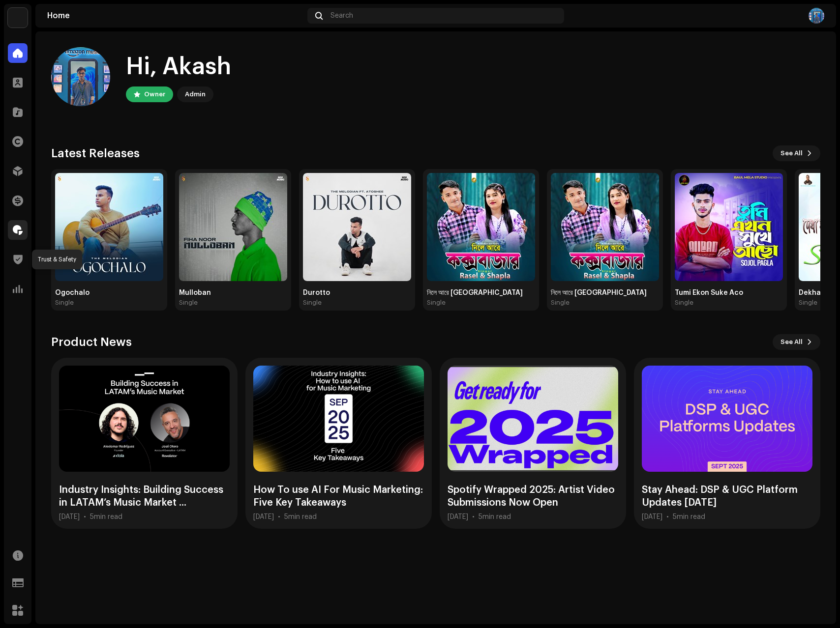 The width and height of the screenshot is (840, 628). What do you see at coordinates (17, 17) in the screenshot?
I see `img: bb356b9b-6e90-403f-adc8-c282c7c2e227` at bounding box center [17, 17].